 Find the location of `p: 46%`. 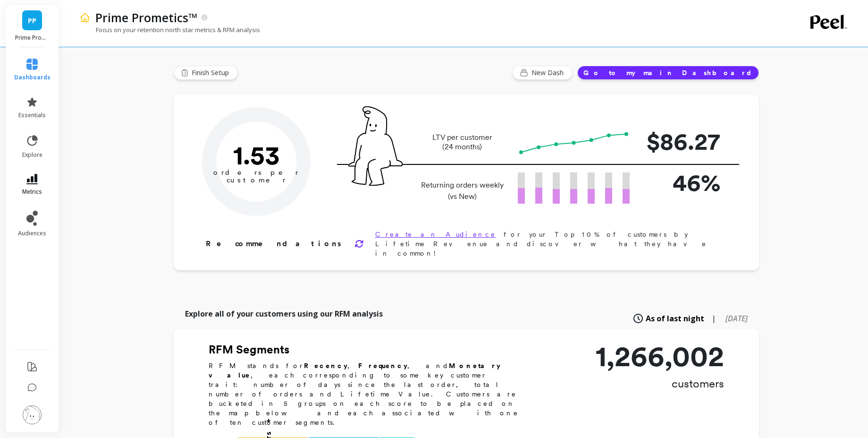

p: 46% is located at coordinates (682, 183).